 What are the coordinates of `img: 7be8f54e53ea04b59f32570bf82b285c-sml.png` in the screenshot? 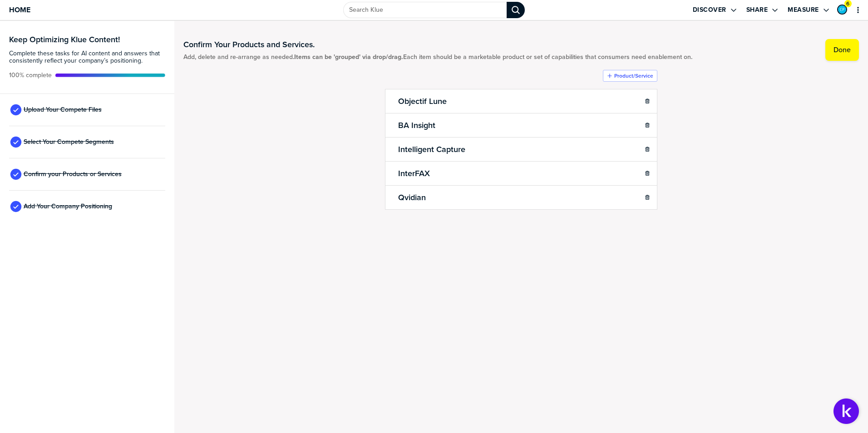 It's located at (842, 9).